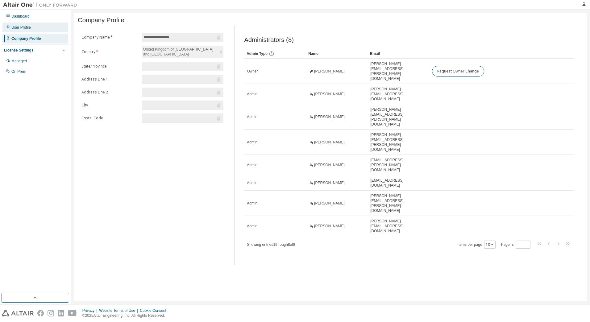 The width and height of the screenshot is (590, 322). Describe the element at coordinates (458, 71) in the screenshot. I see `button: Request Owner Change` at that location.